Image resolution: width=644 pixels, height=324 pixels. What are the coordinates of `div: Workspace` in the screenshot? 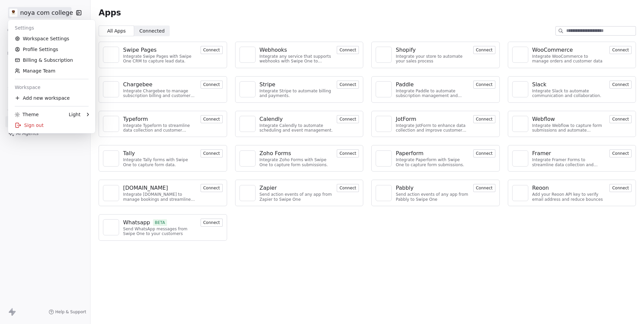 It's located at (52, 87).